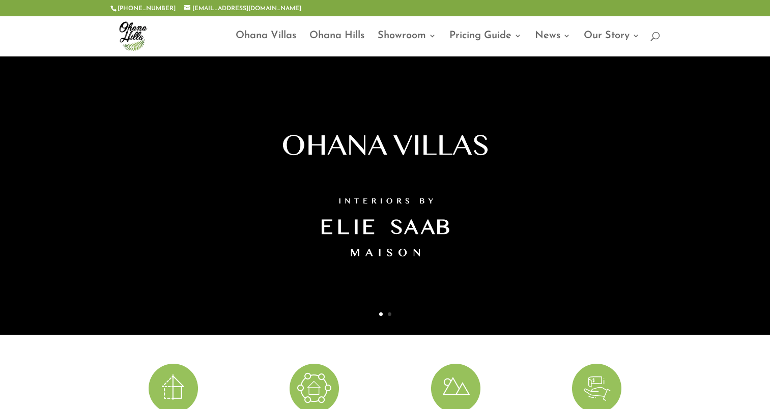 The image size is (770, 409). What do you see at coordinates (133, 36) in the screenshot?
I see `img: ohana-hills` at bounding box center [133, 36].